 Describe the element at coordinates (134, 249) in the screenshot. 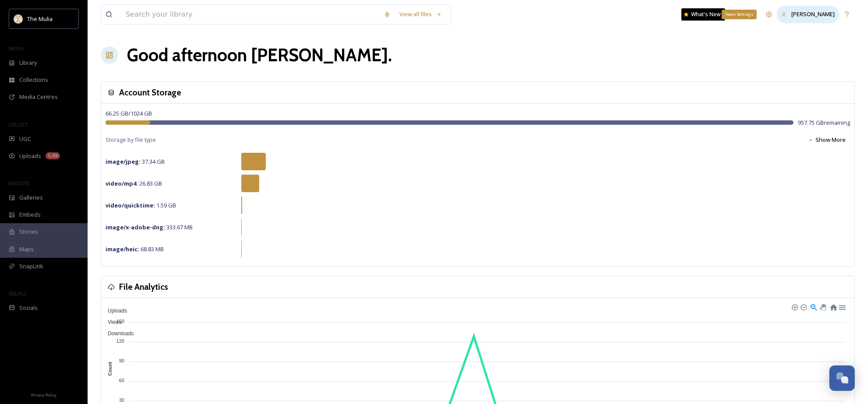

I see `span: 68.83 MB` at that location.